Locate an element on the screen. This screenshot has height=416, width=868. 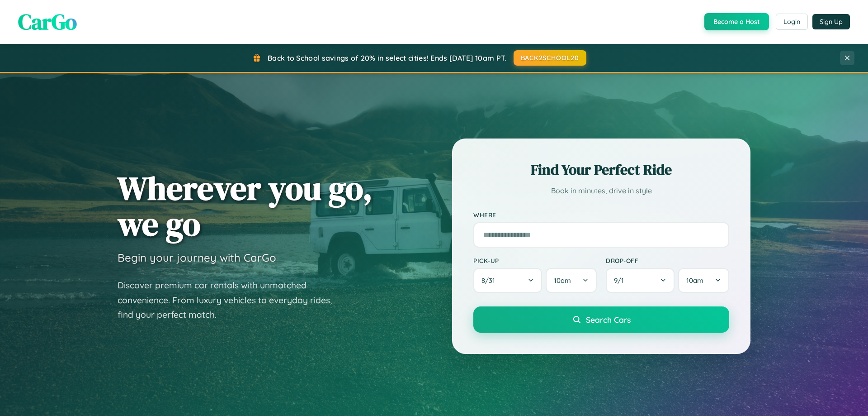
label: Where is located at coordinates (601, 215).